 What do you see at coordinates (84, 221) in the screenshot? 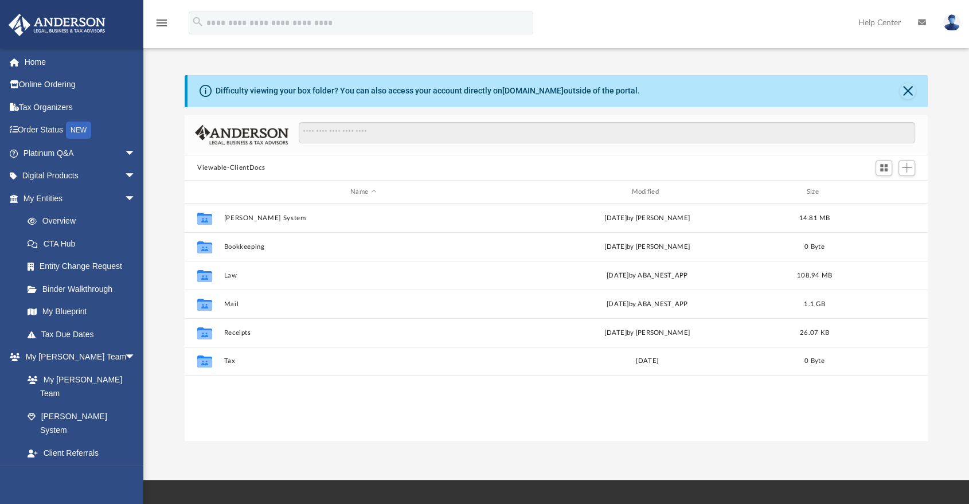
I see `a: Overview` at bounding box center [84, 221].